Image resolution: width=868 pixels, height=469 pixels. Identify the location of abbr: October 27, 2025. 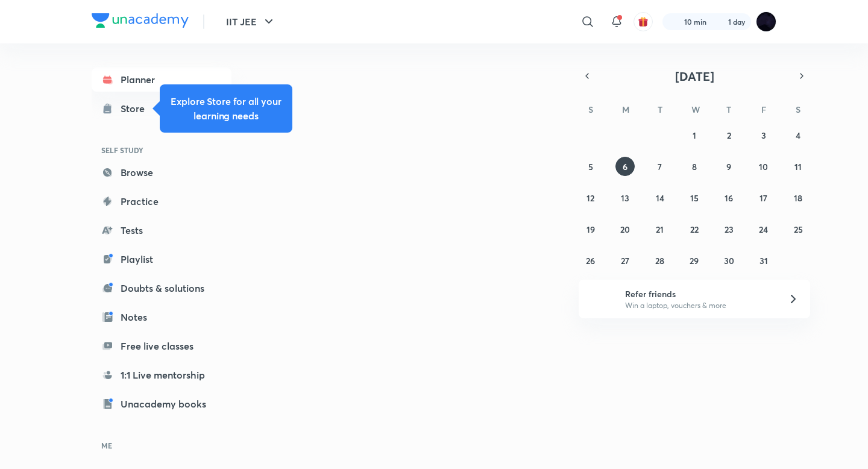
(625, 260).